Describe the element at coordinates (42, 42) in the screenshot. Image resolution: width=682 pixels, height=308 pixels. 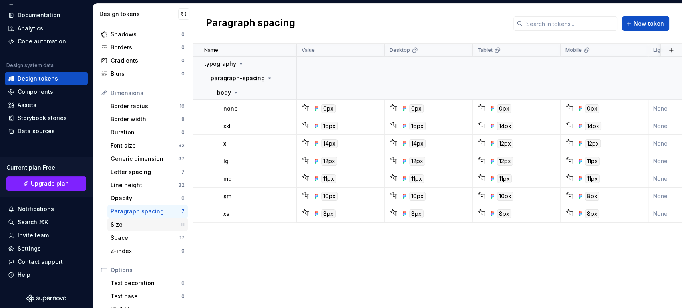
I see `div: Code automation` at that location.